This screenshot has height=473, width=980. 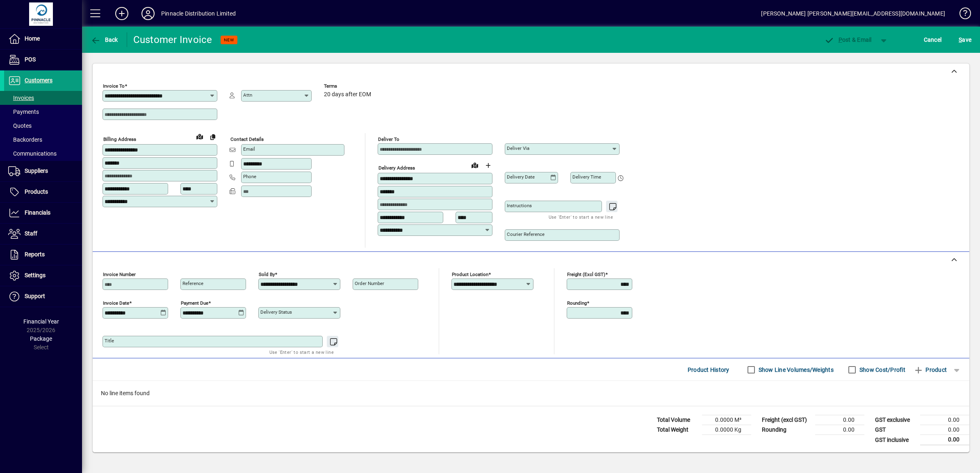 I want to click on a: Reports, so click(x=43, y=255).